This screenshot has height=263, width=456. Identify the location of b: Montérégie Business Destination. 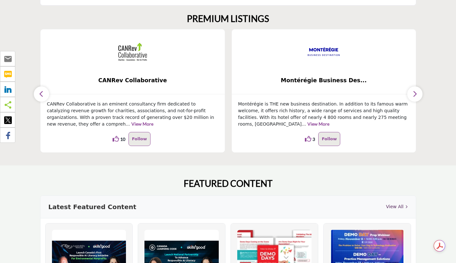
(324, 80).